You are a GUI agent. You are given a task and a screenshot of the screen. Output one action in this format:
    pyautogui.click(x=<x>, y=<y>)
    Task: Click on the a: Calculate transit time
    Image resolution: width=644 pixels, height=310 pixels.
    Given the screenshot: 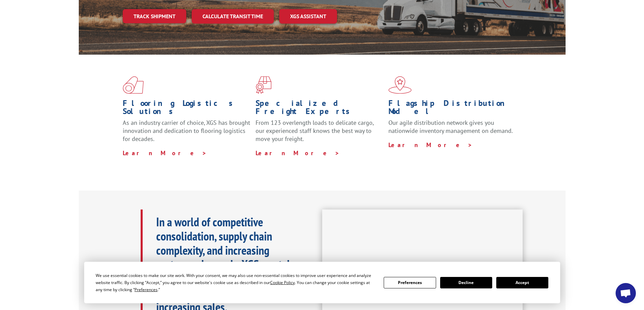 What is the action you would take?
    pyautogui.click(x=233, y=16)
    